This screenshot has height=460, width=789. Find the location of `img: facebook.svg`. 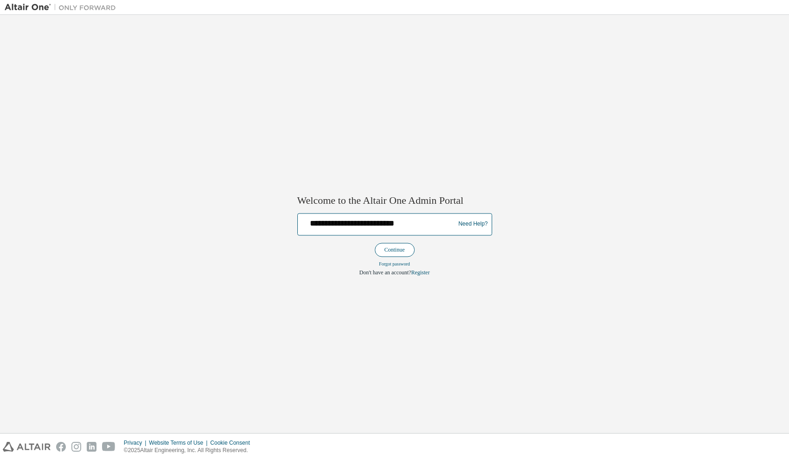

img: facebook.svg is located at coordinates (61, 446).